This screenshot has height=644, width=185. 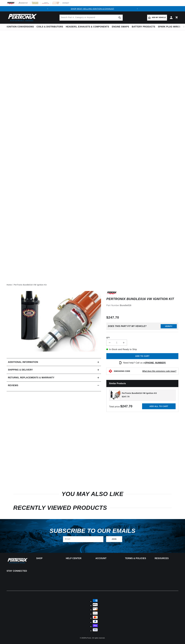 I want to click on small: All rights reserved., so click(x=99, y=638).